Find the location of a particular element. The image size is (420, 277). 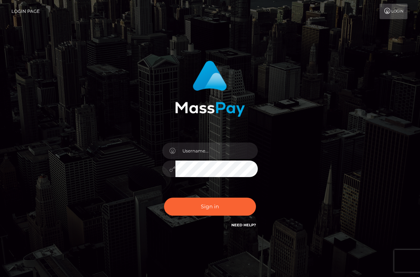

button: Sign in is located at coordinates (210, 207).